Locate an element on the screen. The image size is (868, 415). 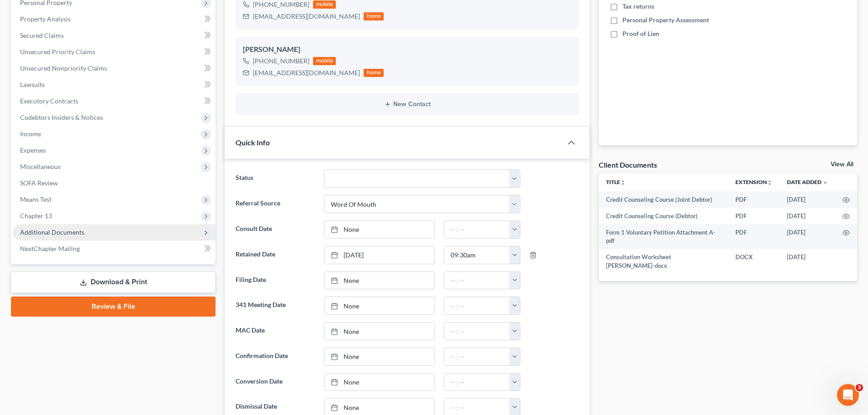
span: Chapter 13 is located at coordinates (36, 215).